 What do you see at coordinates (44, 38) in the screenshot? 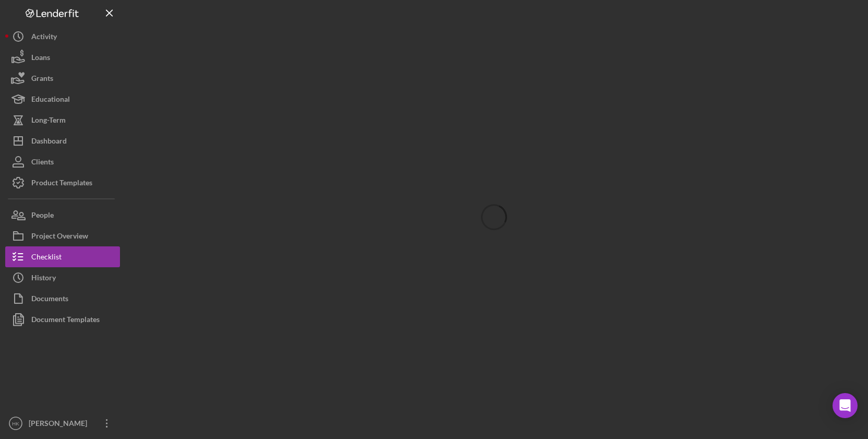
I see `div: Activity` at bounding box center [44, 38].